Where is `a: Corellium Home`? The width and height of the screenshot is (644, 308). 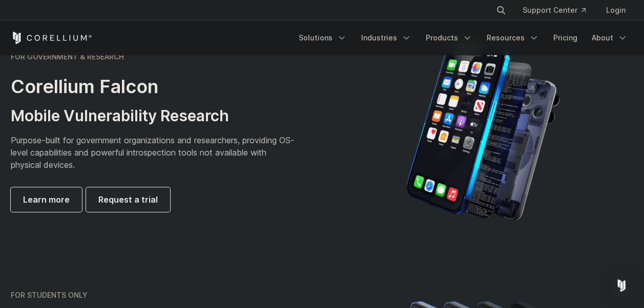
a: Corellium Home is located at coordinates (52, 37).